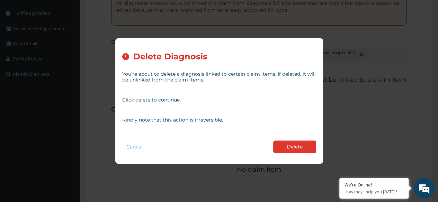  What do you see at coordinates (219, 100) in the screenshot?
I see `p: Click delete to continue.` at bounding box center [219, 100].